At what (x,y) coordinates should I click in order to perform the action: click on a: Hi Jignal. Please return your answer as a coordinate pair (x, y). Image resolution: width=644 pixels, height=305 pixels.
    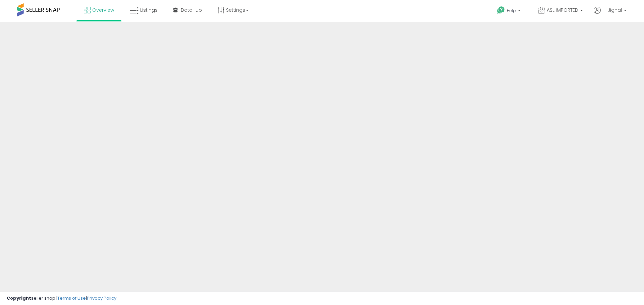
    Looking at the image, I should click on (610, 14).